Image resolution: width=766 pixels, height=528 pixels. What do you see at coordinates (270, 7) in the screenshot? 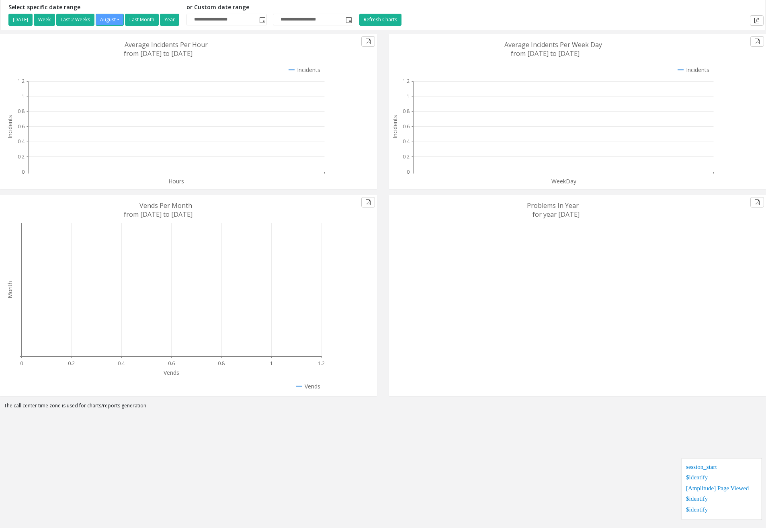
I see `h5: or Custom date range` at bounding box center [270, 7].